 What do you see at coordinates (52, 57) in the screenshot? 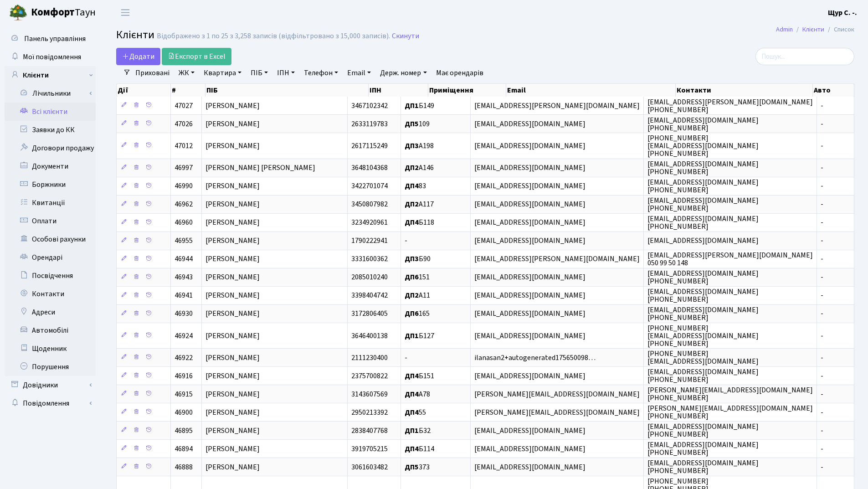
I see `span: Мої повідомлення` at bounding box center [52, 57].